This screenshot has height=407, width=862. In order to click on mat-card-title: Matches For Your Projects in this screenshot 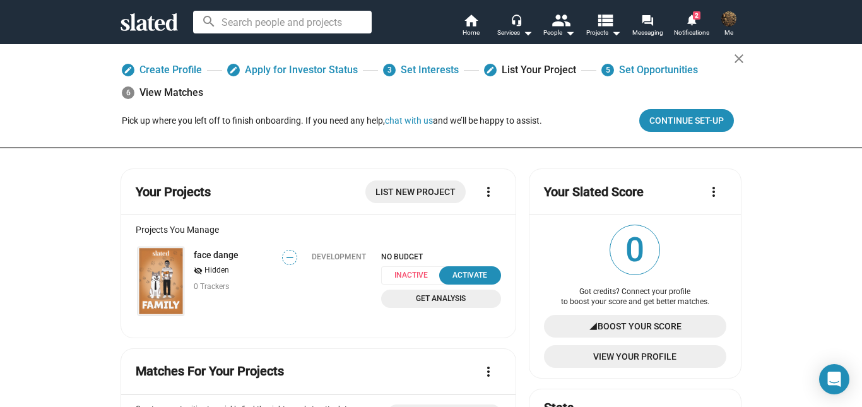, I will do `click(210, 371)`.